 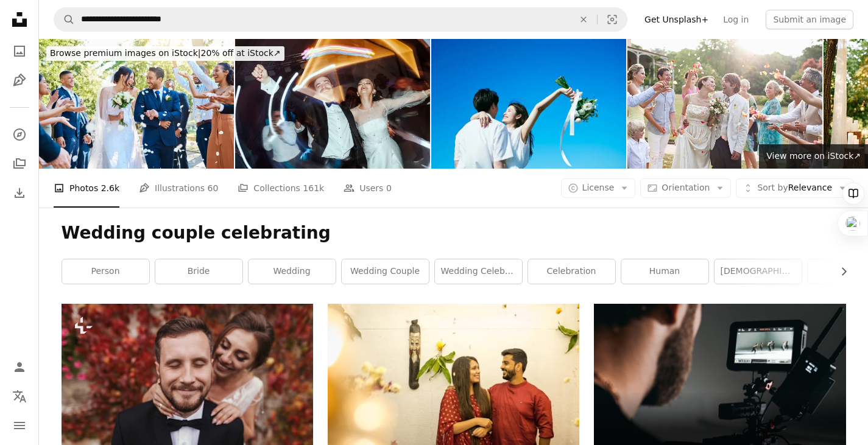 What do you see at coordinates (454, 234) in the screenshot?
I see `h1: Wedding couple celebrating` at bounding box center [454, 234].